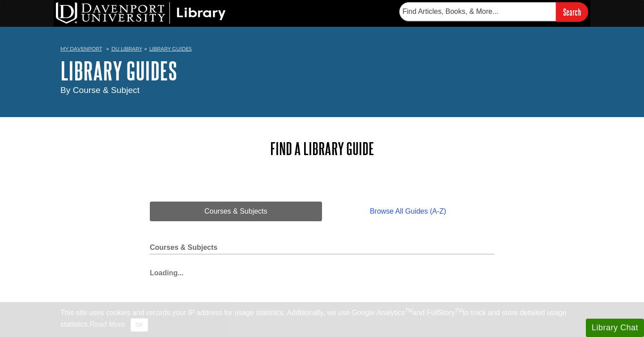 This screenshot has width=644, height=337. Describe the element at coordinates (322, 50) in the screenshot. I see `nav: breadcrumb` at that location.